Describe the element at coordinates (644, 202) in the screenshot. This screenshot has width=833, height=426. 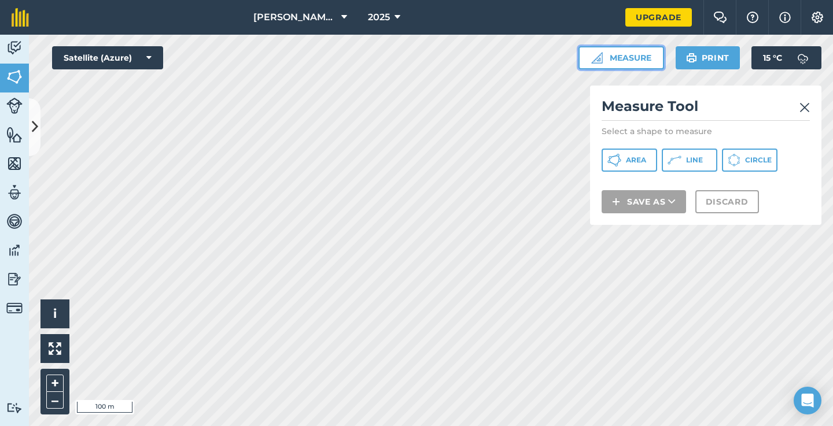
I see `button: Save as` at that location.